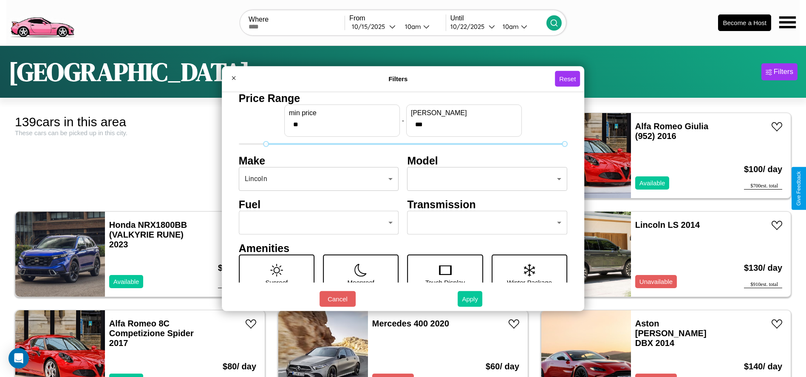 The width and height of the screenshot is (806, 377). I want to click on button: 10/15/2025, so click(374, 26).